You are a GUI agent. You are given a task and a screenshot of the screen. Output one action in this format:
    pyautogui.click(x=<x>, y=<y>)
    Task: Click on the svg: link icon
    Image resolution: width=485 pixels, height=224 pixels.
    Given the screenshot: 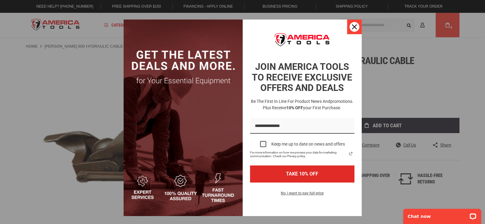 What is the action you would take?
    pyautogui.click(x=351, y=154)
    